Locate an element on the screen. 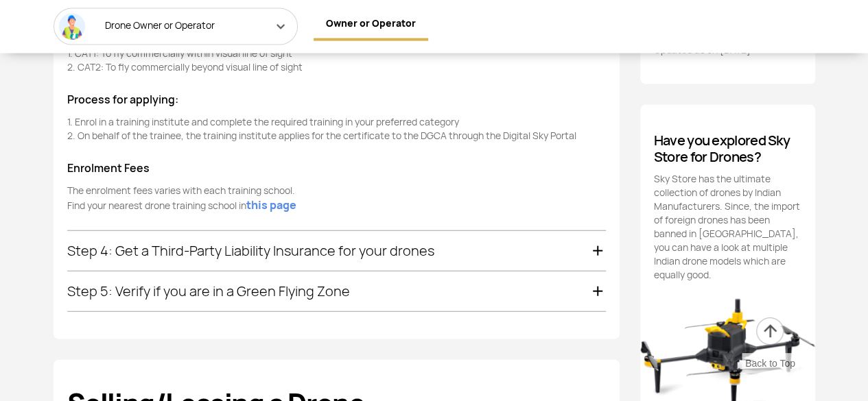 Image resolution: width=868 pixels, height=401 pixels. img: Drone Owner or <br/> Operator is located at coordinates (72, 27).